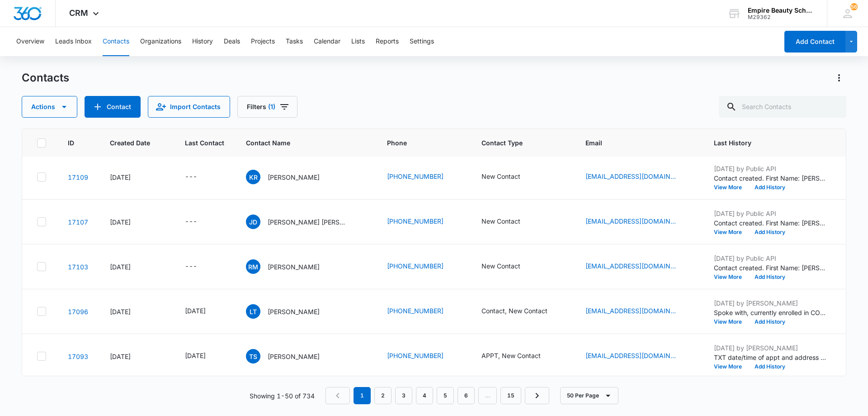 The width and height of the screenshot is (868, 416). I want to click on button: Calendar, so click(327, 41).